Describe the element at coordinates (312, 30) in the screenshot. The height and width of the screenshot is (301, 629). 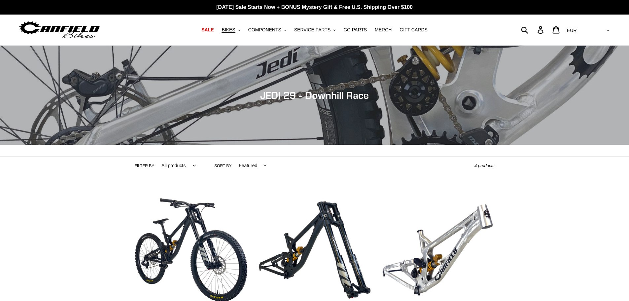
I see `span: SERVICE PARTS` at that location.